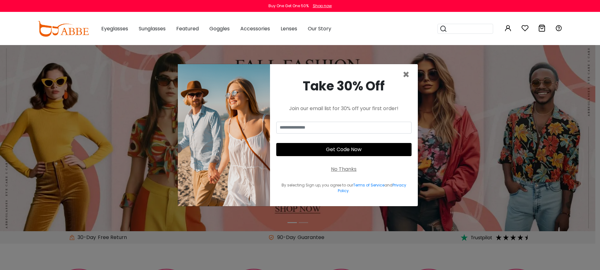 This screenshot has height=270, width=600. What do you see at coordinates (219, 28) in the screenshot?
I see `span: Goggles` at bounding box center [219, 28].